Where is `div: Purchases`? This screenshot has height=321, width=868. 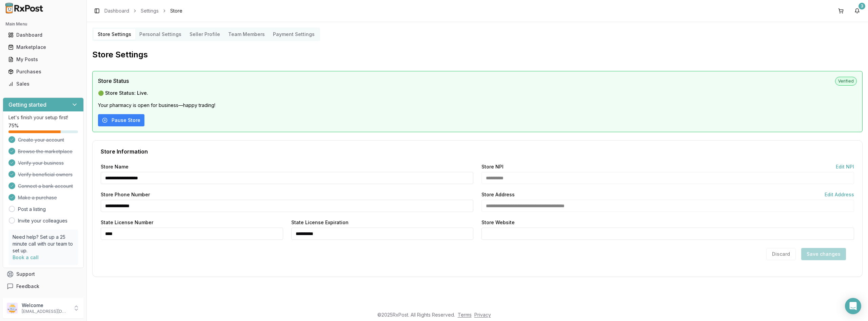 div: Purchases is located at coordinates (43, 72).